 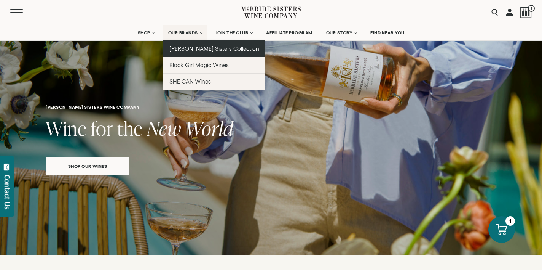 What do you see at coordinates (190, 81) in the screenshot?
I see `span: SHE CAN Wines` at bounding box center [190, 81].